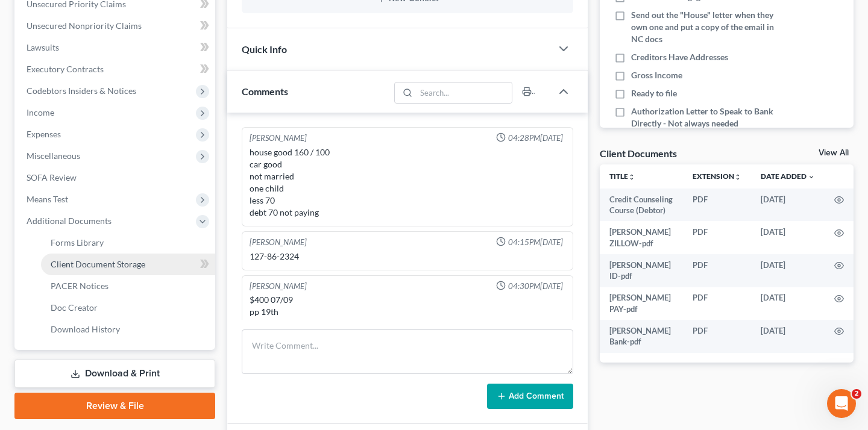 The height and width of the screenshot is (430, 868). What do you see at coordinates (81, 90) in the screenshot?
I see `span: Codebtors Insiders & Notices` at bounding box center [81, 90].